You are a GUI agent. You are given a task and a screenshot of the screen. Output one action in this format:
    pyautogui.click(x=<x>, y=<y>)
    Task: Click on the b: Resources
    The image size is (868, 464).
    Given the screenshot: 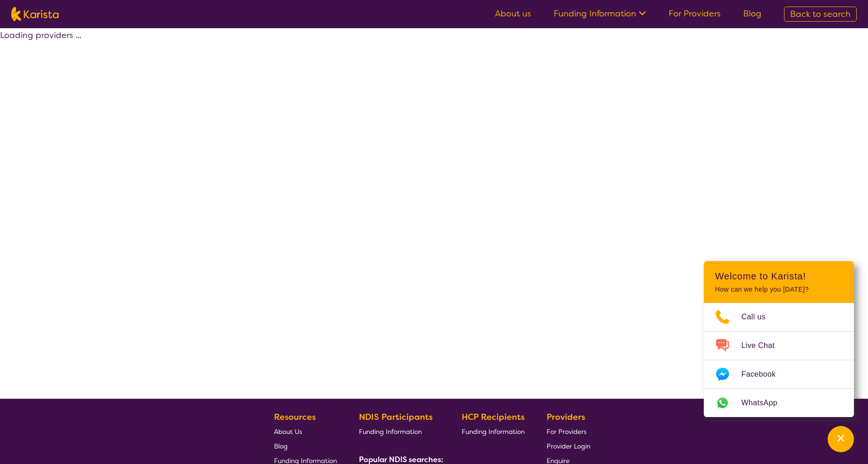 What is the action you would take?
    pyautogui.click(x=294, y=416)
    